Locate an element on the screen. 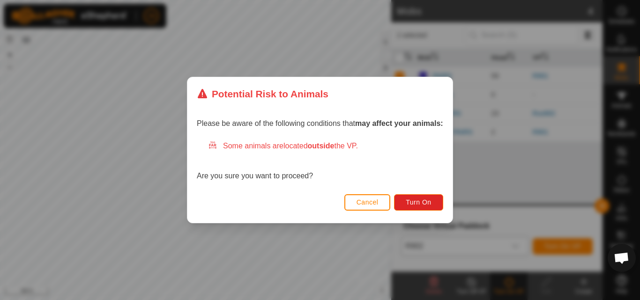  a: Open chat is located at coordinates (621, 258).